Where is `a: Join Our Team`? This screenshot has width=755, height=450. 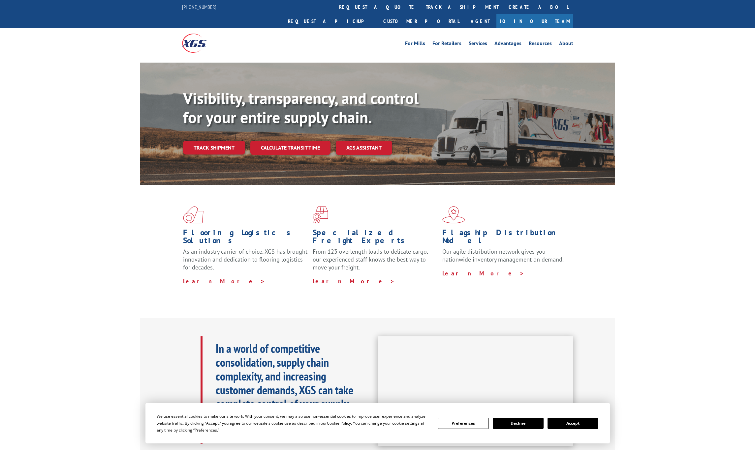 a: Join Our Team is located at coordinates (534, 21).